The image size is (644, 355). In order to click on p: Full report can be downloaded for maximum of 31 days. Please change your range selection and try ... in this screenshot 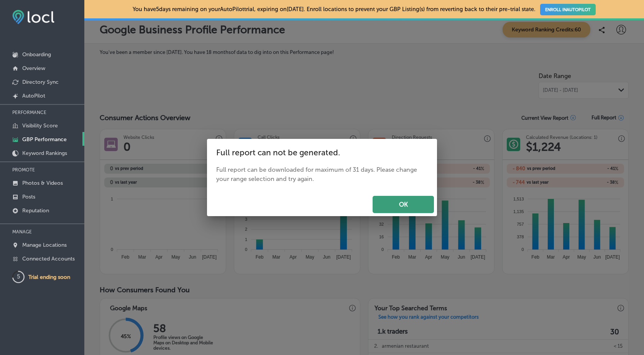, I will do `click(322, 175)`.